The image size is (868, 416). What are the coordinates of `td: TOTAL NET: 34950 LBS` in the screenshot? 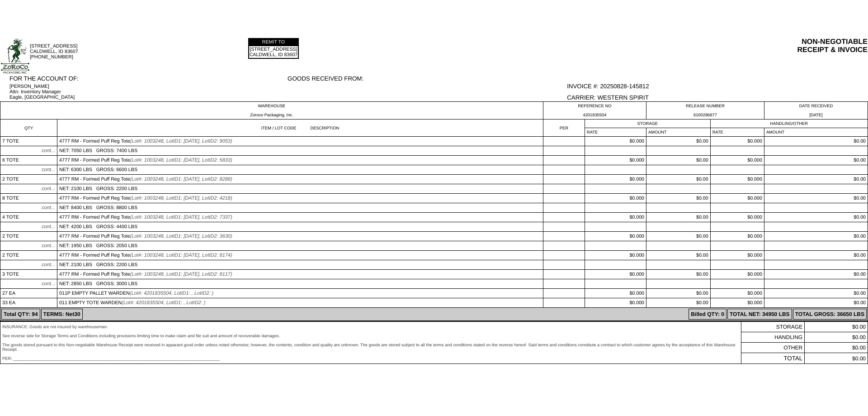 It's located at (760, 314).